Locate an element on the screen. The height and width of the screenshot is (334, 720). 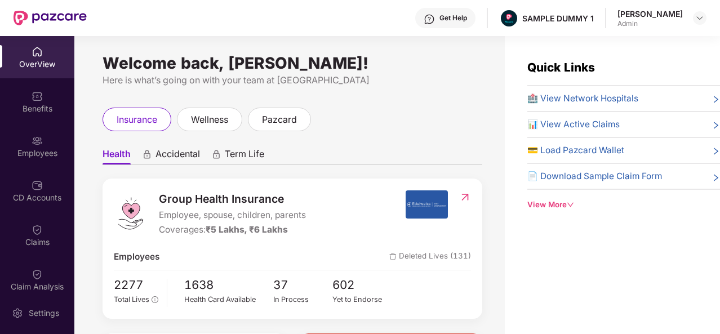
span: 📄 Download Sample Claim Form is located at coordinates (595, 176).